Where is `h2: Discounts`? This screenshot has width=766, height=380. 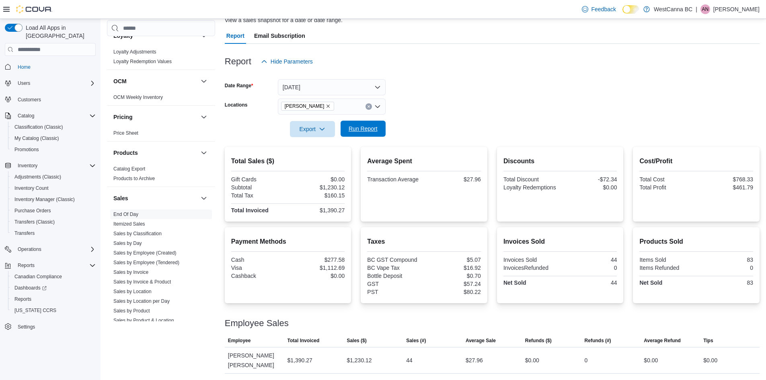 h2: Discounts is located at coordinates (560, 161).